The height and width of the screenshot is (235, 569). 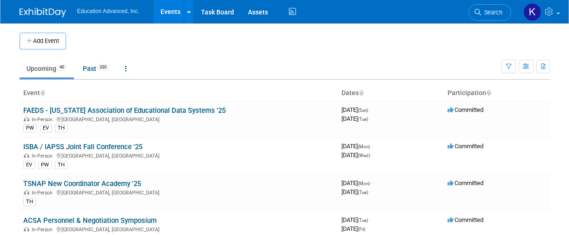 I want to click on th: Participation, so click(x=497, y=93).